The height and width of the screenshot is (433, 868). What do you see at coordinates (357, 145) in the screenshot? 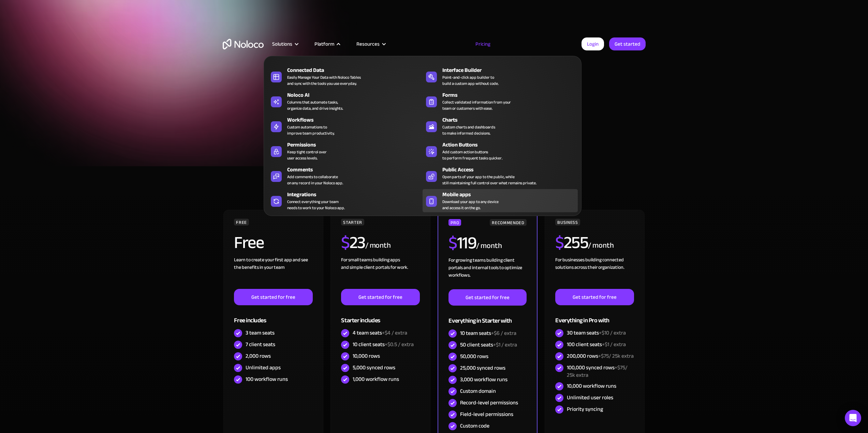
I see `div: Permissions` at bounding box center [357, 145].